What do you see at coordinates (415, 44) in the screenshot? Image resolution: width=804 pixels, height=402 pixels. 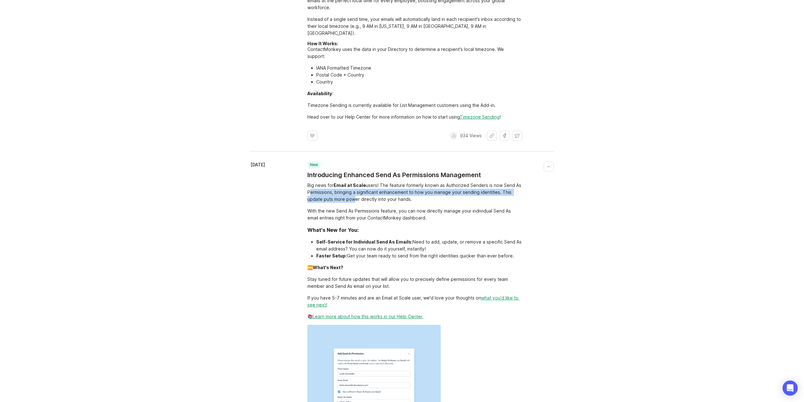 I see `div: How It Works:` at bounding box center [415, 44].